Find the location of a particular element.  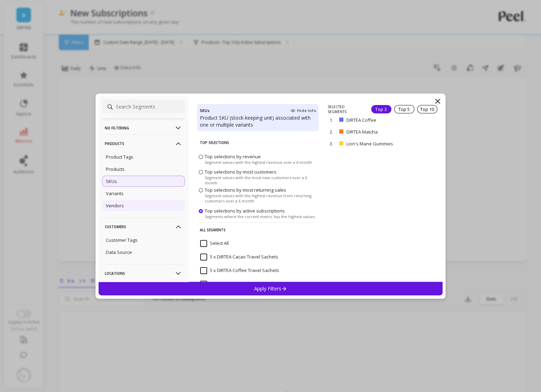

p: Vendors is located at coordinates (115, 206).